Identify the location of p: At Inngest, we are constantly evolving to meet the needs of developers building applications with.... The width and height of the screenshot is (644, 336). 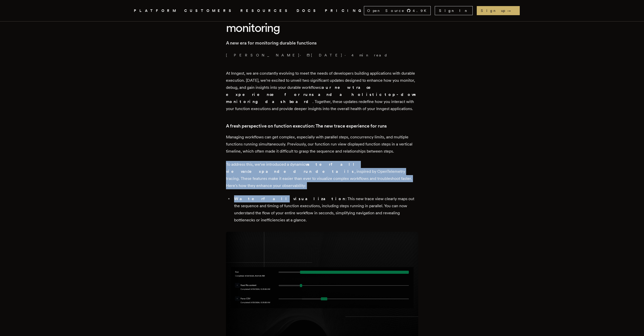
(322, 91).